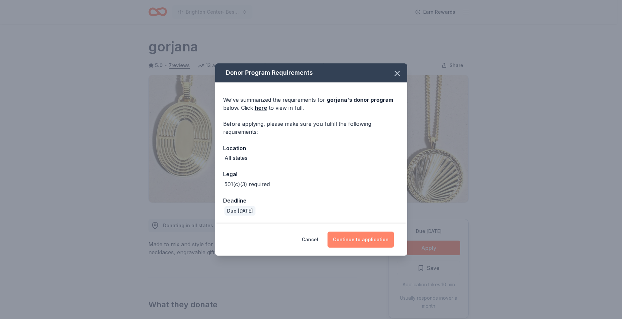  What do you see at coordinates (236, 158) in the screenshot?
I see `div: All states` at bounding box center [236, 158].